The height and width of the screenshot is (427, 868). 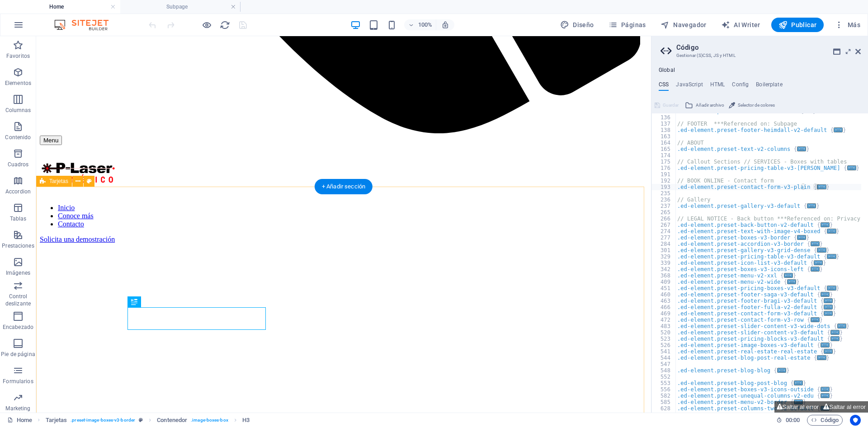 I want to click on i: Este elemento es un preajuste personalizable, so click(x=141, y=420).